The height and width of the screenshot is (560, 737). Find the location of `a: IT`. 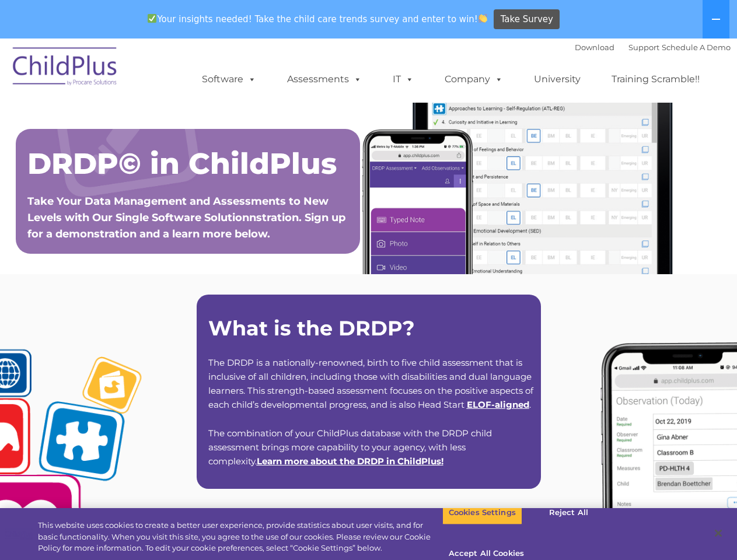

a: IT is located at coordinates (403, 79).